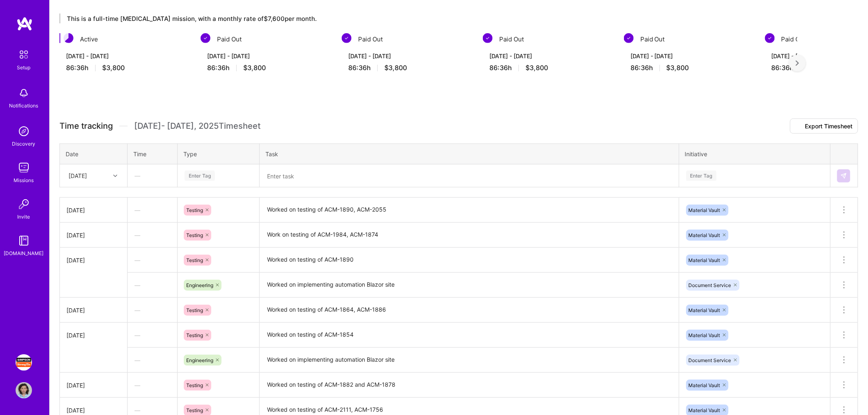 The image size is (868, 415). Describe the element at coordinates (24, 362) in the screenshot. I see `a: Simpson Strong-Tie: Full-stack engineering team for Platform` at that location.